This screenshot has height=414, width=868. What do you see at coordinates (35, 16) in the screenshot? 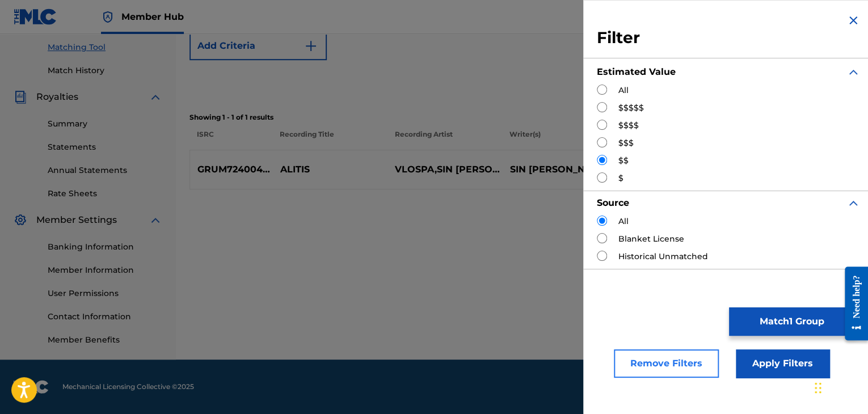
I see `img: MLC Logo` at bounding box center [35, 16].